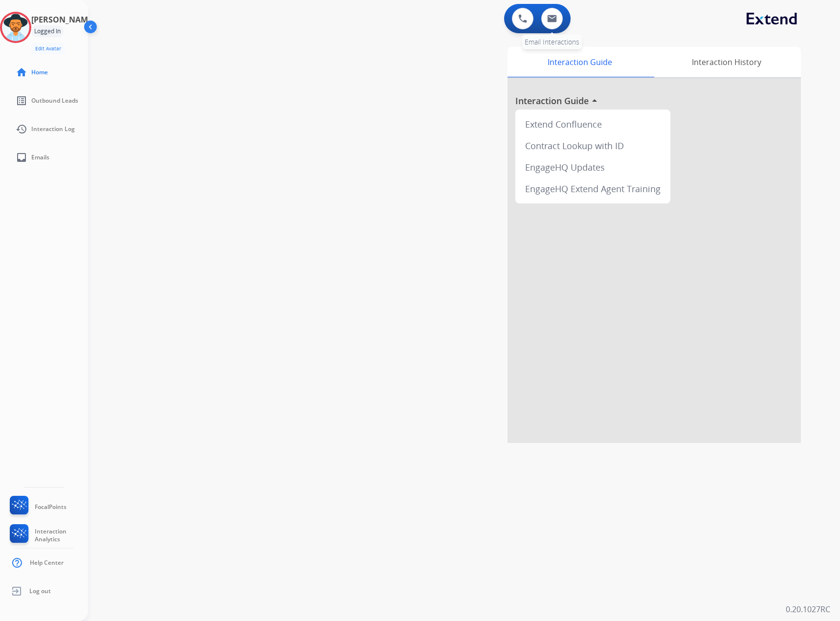  I want to click on mat-icon: history, so click(22, 129).